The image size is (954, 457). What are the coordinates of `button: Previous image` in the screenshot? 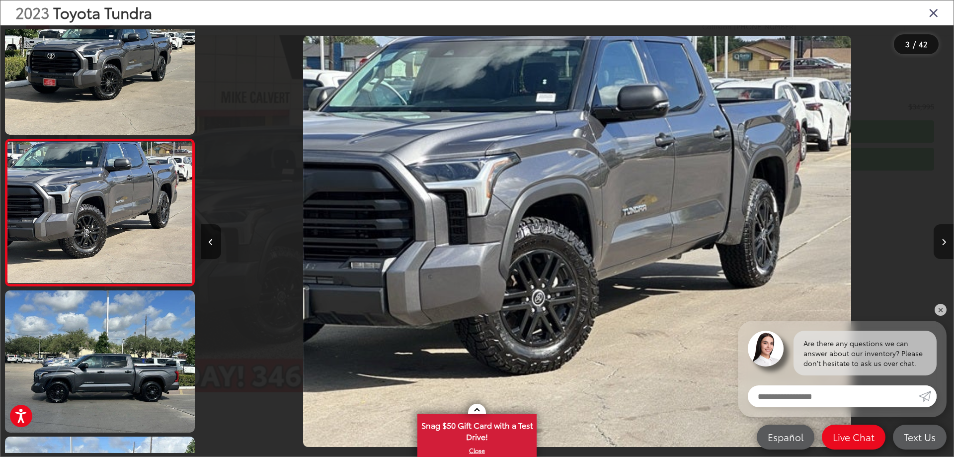 It's located at (211, 241).